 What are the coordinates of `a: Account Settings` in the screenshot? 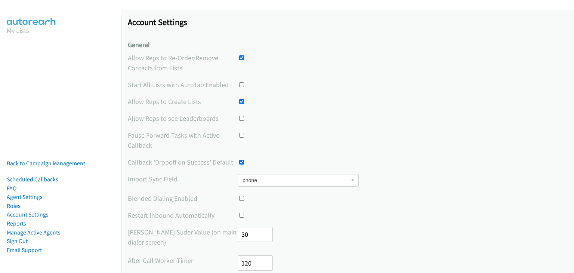 It's located at (28, 214).